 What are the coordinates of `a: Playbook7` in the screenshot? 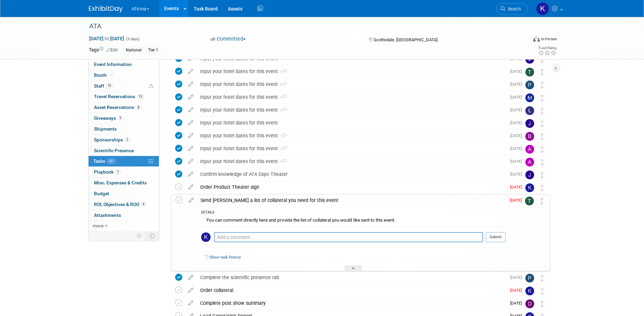 It's located at (124, 172).